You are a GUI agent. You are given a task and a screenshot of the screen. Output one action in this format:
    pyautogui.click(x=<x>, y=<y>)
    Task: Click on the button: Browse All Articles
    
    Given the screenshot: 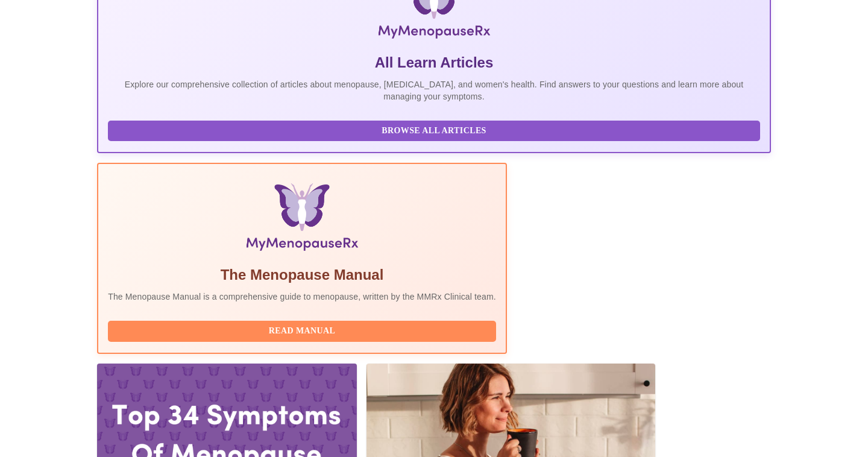 What is the action you would take?
    pyautogui.click(x=434, y=131)
    